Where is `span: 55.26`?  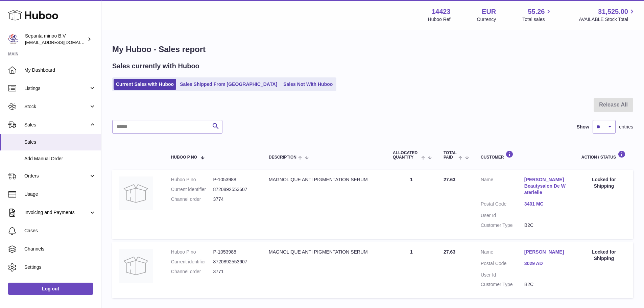 span: 55.26 is located at coordinates (536, 12).